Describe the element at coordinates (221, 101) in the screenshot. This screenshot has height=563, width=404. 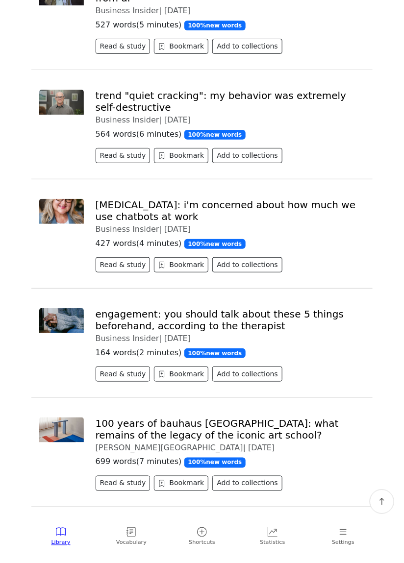
I see `a: trend "quiet cracking": my behavior was extremely self-destructive` at that location.